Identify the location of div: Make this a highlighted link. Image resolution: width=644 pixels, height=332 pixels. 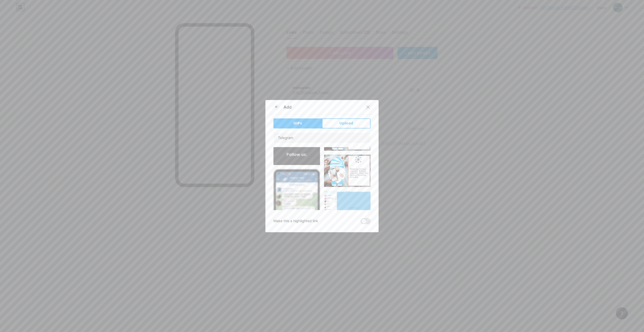
(296, 221).